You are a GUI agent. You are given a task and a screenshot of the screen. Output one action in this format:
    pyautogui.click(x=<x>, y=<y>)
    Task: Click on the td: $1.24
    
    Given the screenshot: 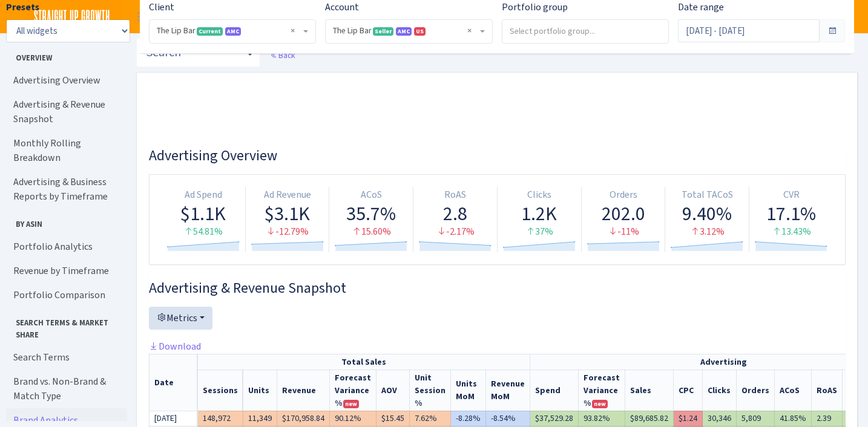 What is the action you would take?
    pyautogui.click(x=688, y=418)
    